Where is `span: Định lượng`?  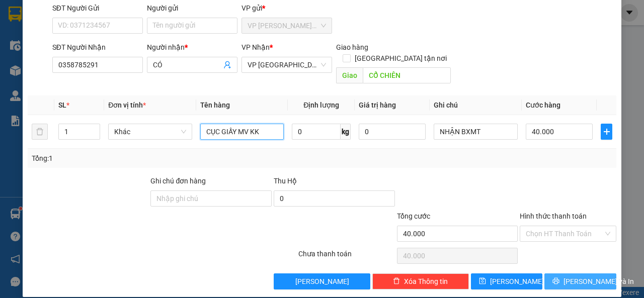 span: Định lượng is located at coordinates (321, 105).